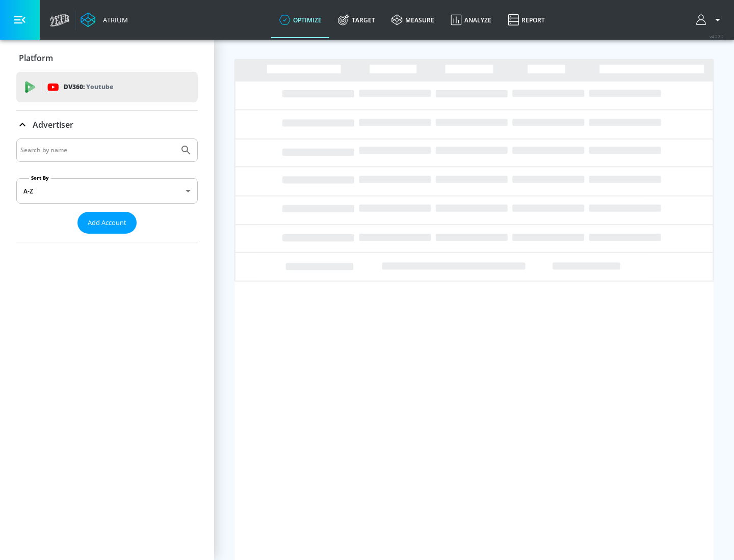 This screenshot has width=734, height=560. Describe the element at coordinates (107, 58) in the screenshot. I see `div: Platform` at that location.